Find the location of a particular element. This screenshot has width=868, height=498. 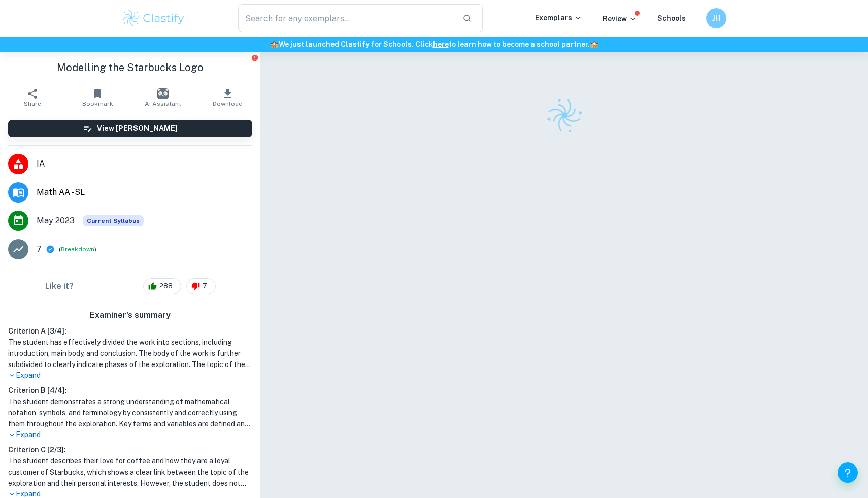

div: This exemplar is based on the current syllabus. Feel free to refer to it for inspiration/ideas wh... is located at coordinates (114, 221).